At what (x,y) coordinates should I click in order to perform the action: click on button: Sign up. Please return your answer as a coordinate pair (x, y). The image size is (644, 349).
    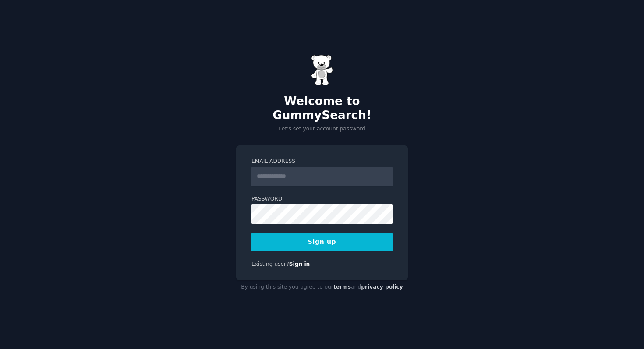
    Looking at the image, I should click on (322, 242).